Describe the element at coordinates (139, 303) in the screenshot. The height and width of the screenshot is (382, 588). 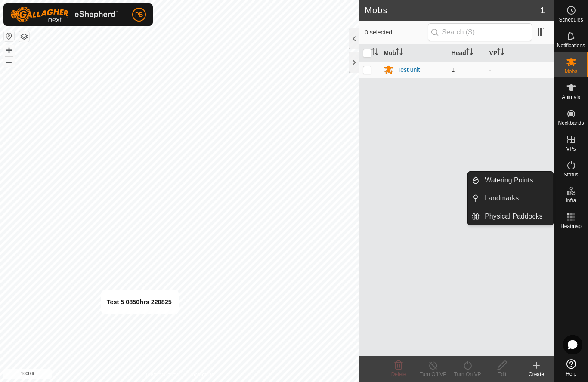
I see `div: Test 5 0850hrs 220825` at that location.